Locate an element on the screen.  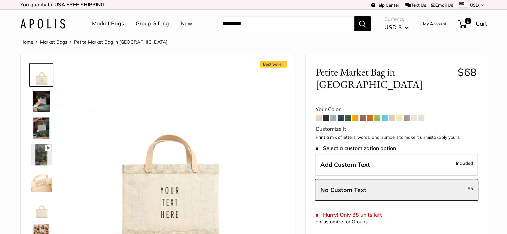
span: Hurry! Only 38 units left is located at coordinates (348, 215).